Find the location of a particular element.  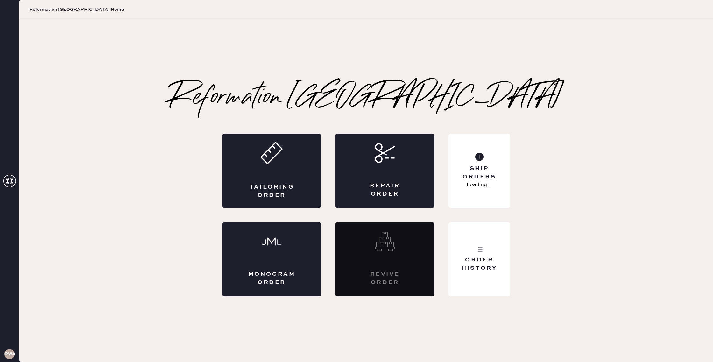

div: Monogram Order is located at coordinates (272, 279).